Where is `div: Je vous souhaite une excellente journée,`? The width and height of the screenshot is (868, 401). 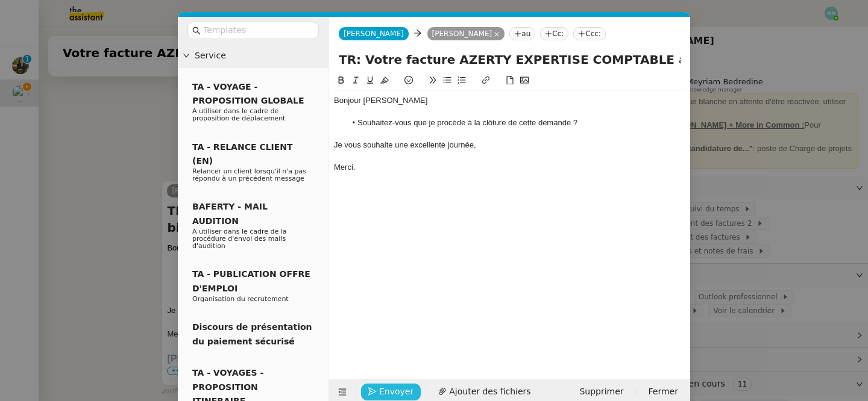
div: Je vous souhaite une excellente journée, is located at coordinates (510, 145).